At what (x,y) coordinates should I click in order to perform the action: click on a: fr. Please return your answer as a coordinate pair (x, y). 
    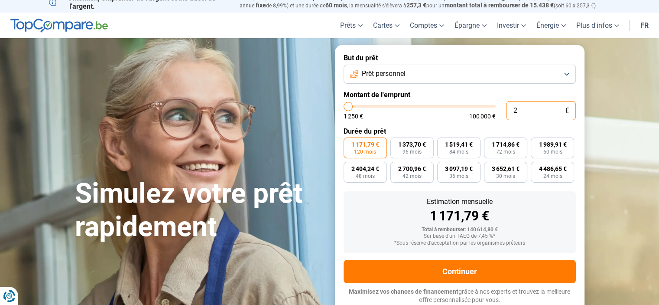
    Looking at the image, I should click on (644, 25).